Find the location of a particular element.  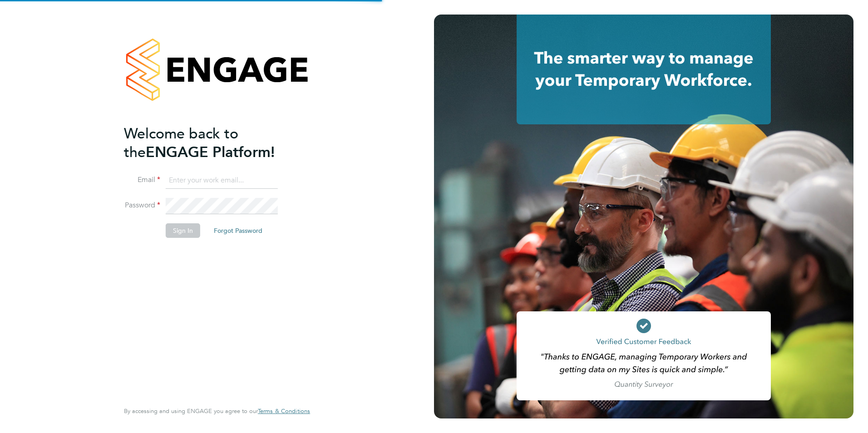

label: Password is located at coordinates (142, 205).